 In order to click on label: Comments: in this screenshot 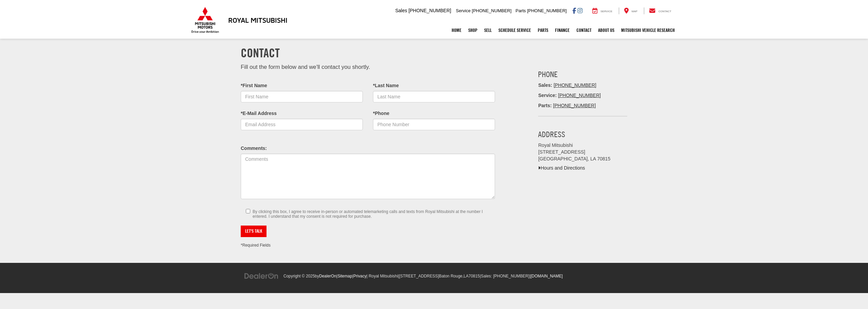, I will do `click(254, 148)`.